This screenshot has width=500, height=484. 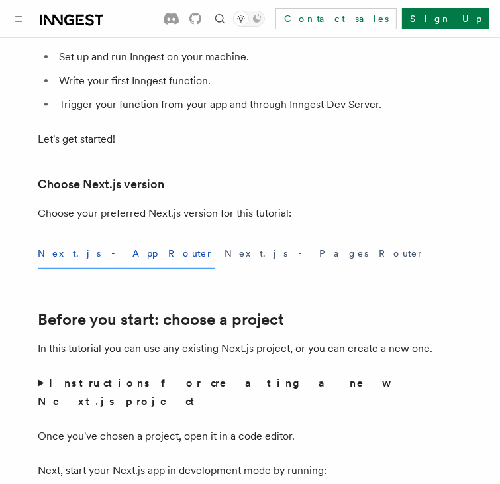 I want to click on a: Choose Next.js version, so click(x=101, y=184).